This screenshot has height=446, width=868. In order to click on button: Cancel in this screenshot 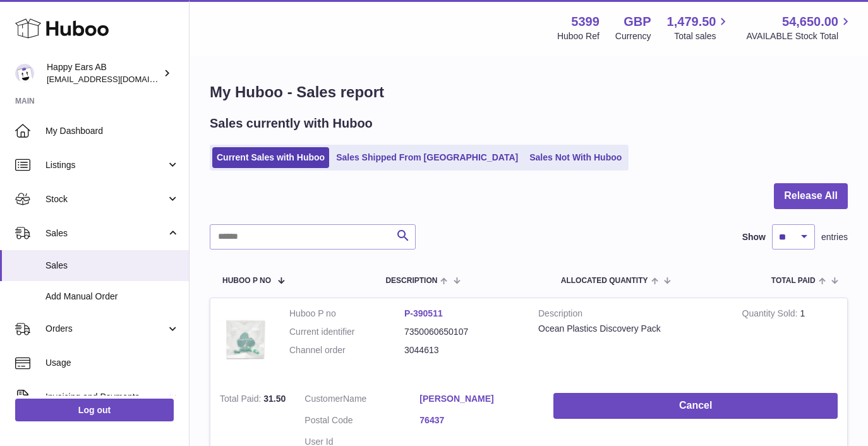, I will do `click(696, 406)`.